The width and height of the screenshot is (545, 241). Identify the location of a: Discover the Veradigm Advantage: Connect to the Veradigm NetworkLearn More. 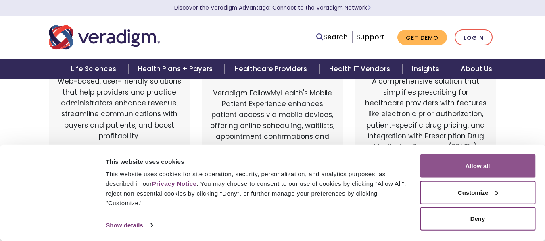
(272, 8).